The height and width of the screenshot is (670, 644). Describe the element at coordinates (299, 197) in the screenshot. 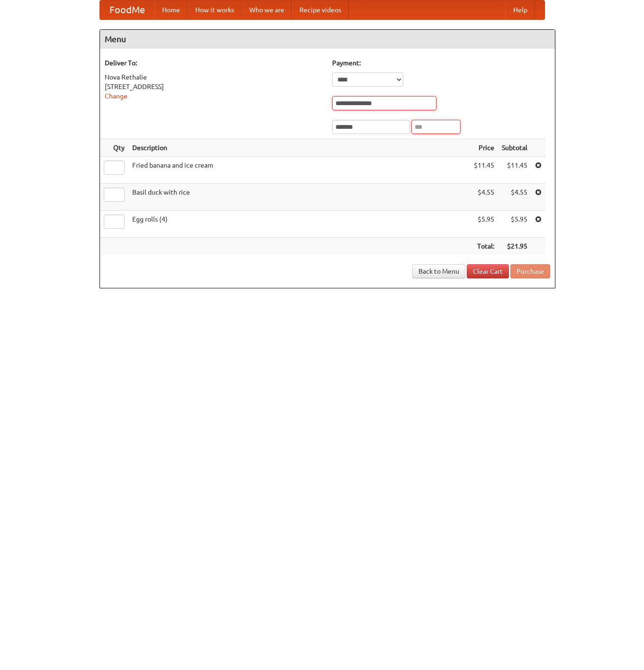

I see `td: Basil duck with rice` at that location.